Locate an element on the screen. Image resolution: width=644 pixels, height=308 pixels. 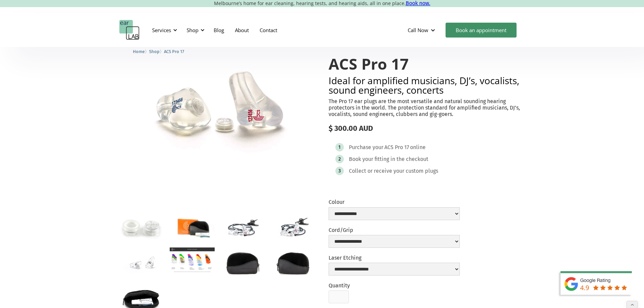
p: The Pro 17 ear plugs are the most versatile and natural sounding hearing protectors in the world.... is located at coordinates (427, 108).